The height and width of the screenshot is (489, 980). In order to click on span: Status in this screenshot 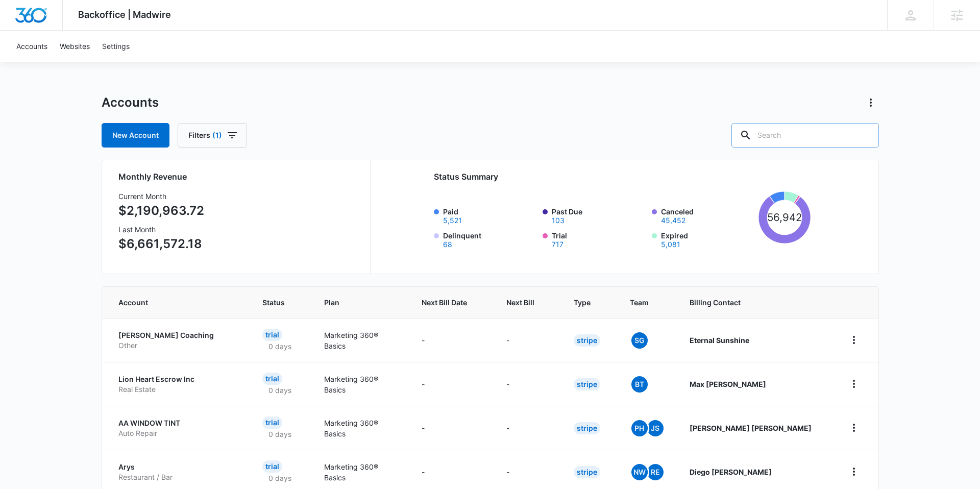, I will do `click(274, 302)`.